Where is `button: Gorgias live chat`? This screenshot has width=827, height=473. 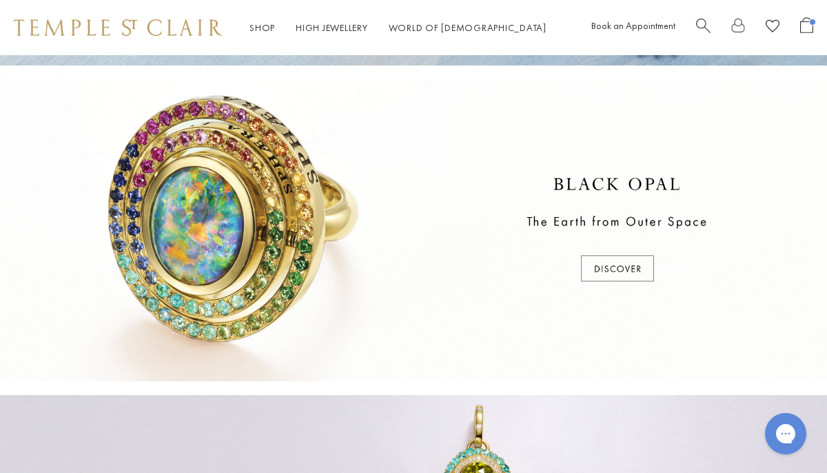
button: Gorgias live chat is located at coordinates (28, 25).